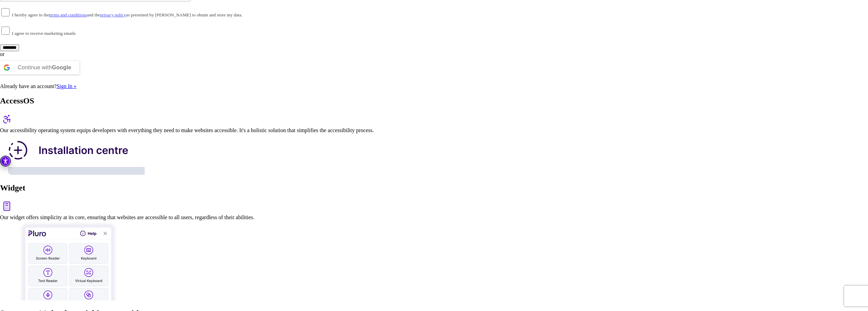 The width and height of the screenshot is (868, 311). I want to click on a: terms and conditions, so click(68, 15).